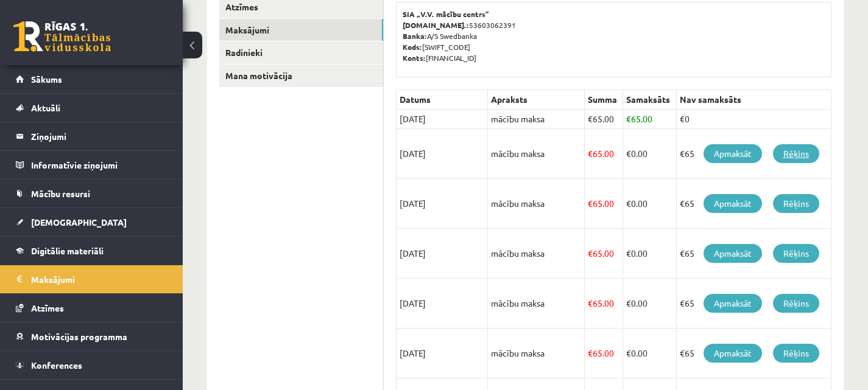 The height and width of the screenshot is (390, 868). What do you see at coordinates (99, 136) in the screenshot?
I see `legend: Ziņojumi` at bounding box center [99, 136].